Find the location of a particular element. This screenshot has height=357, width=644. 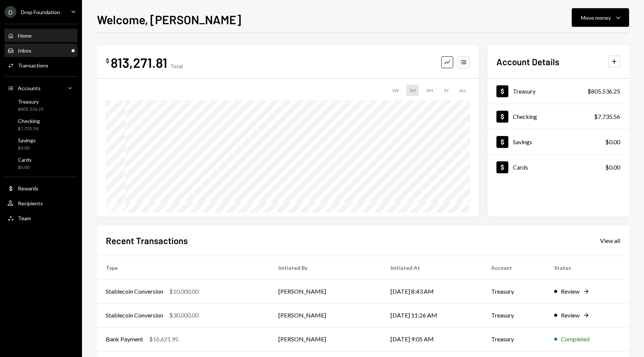

div: Recipients is located at coordinates (30, 203).